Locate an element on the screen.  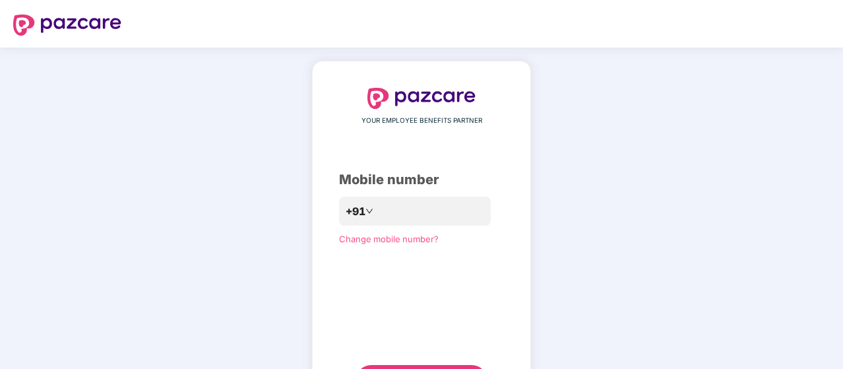
span: down is located at coordinates (369, 211).